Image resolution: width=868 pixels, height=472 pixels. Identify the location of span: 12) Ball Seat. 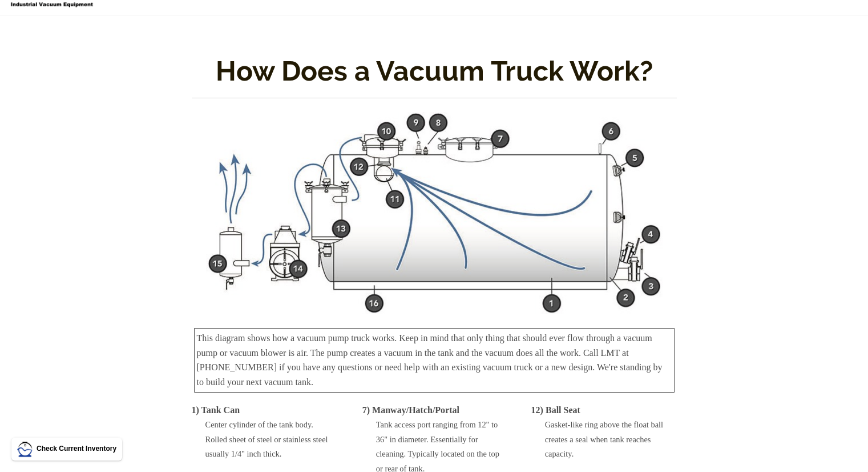
(556, 409).